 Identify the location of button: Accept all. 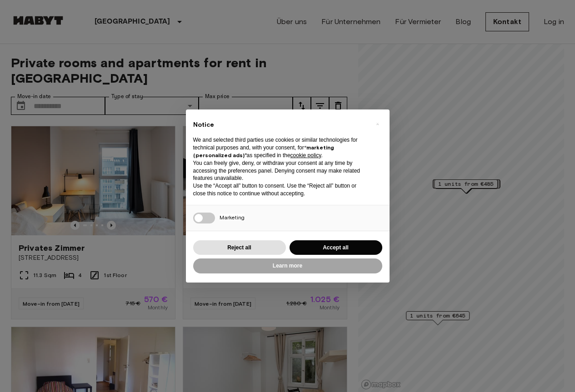
(336, 247).